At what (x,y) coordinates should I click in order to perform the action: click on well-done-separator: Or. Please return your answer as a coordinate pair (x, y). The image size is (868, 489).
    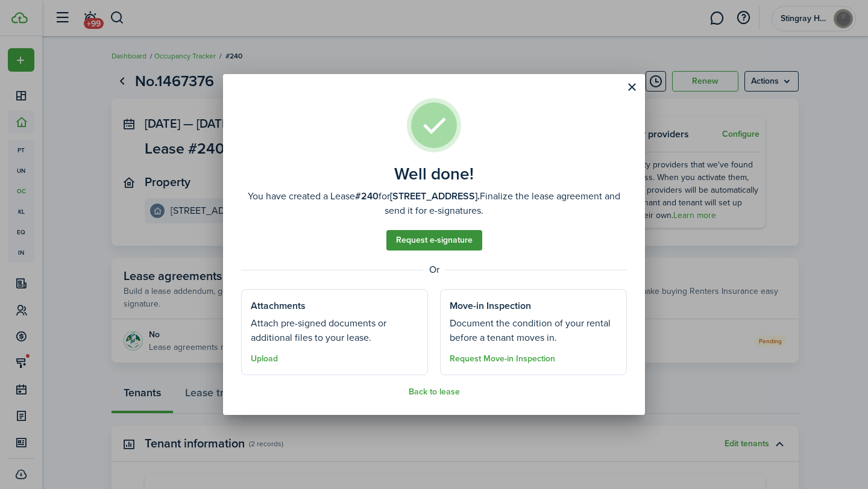
    Looking at the image, I should click on (434, 270).